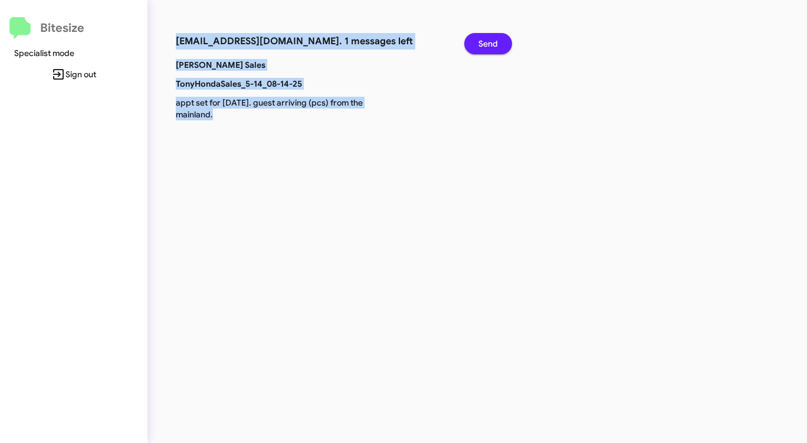  What do you see at coordinates (239, 84) in the screenshot?
I see `b: TonyHondaSales_5-14_08-14-25` at bounding box center [239, 84].